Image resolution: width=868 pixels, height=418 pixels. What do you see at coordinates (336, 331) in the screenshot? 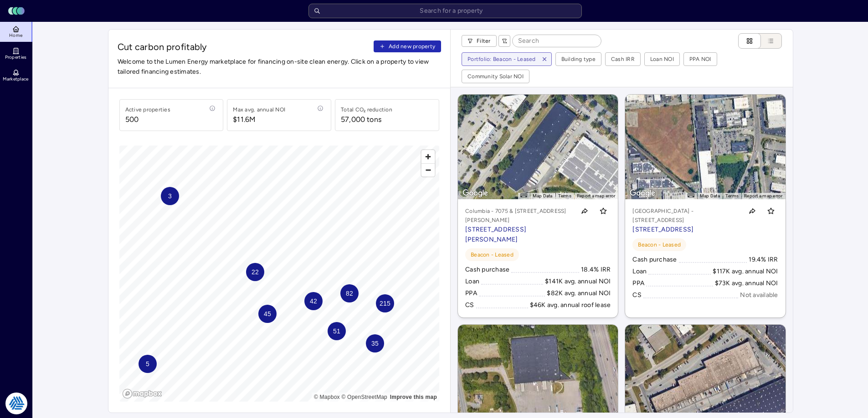
I see `span: 51` at bounding box center [336, 331].